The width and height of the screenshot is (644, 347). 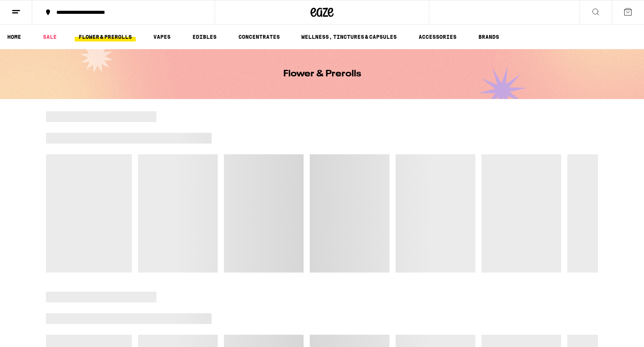 I want to click on a: ACCESSORIES, so click(x=437, y=37).